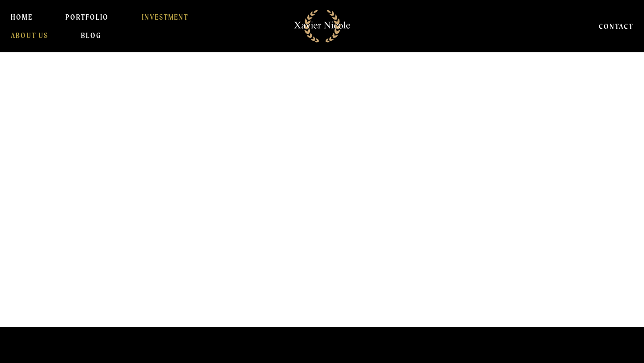 Image resolution: width=644 pixels, height=363 pixels. I want to click on a: HOME, so click(22, 17).